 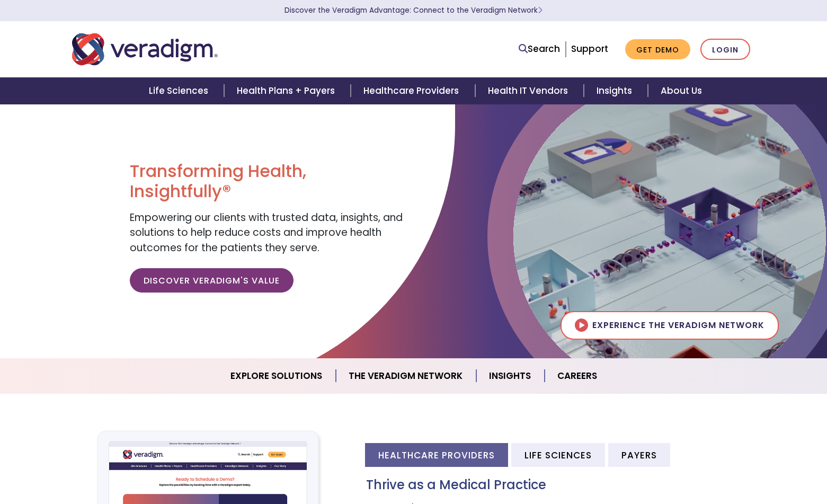 What do you see at coordinates (266, 233) in the screenshot?
I see `span: Empowering our clients with trusted data, insights, and solutions to help reduce costs and improv...` at bounding box center [266, 233].